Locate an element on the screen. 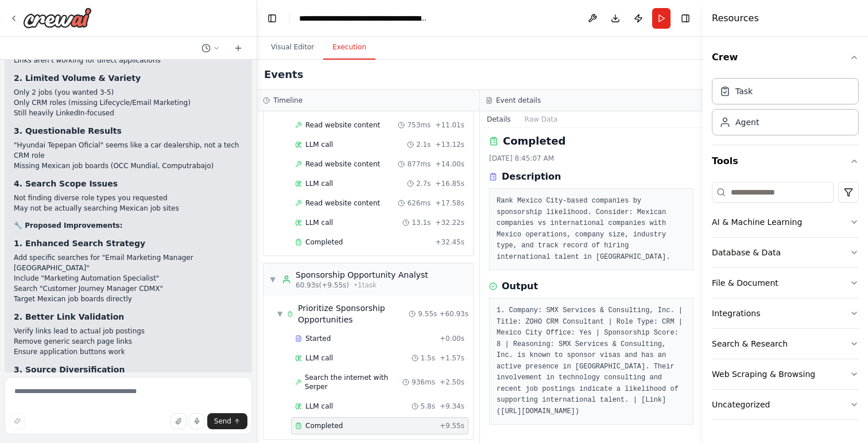 This screenshot has width=868, height=443. button: Switch to previous chat is located at coordinates (211, 48).